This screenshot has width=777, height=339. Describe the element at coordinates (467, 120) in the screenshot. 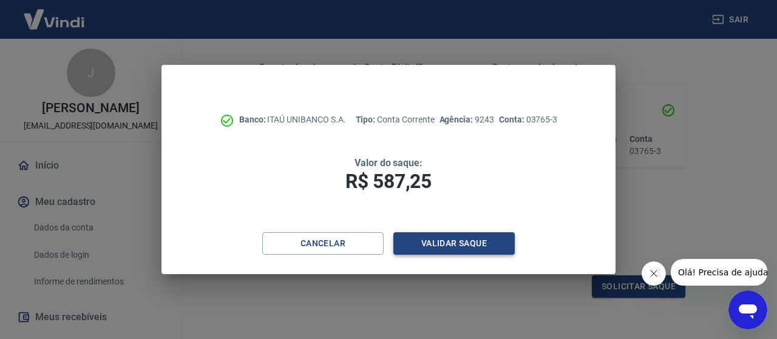

I see `p: 9243` at that location.